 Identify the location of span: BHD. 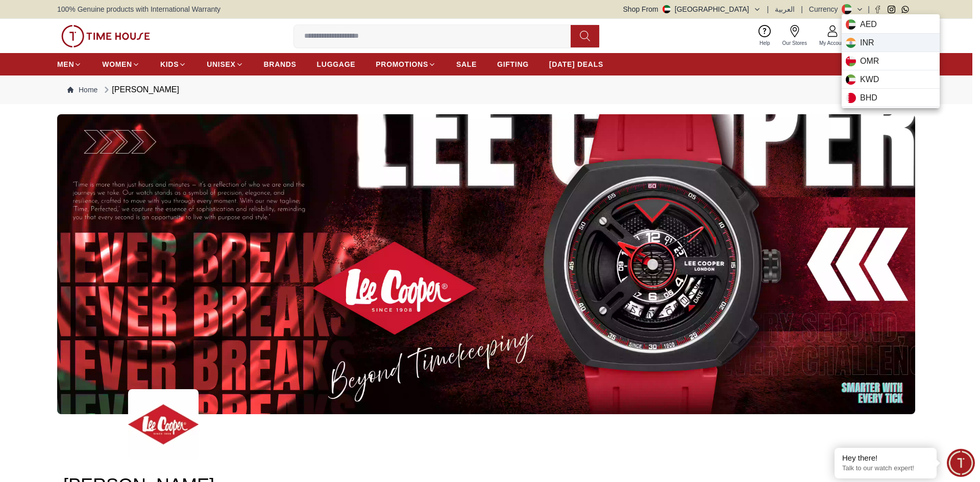
(869, 98).